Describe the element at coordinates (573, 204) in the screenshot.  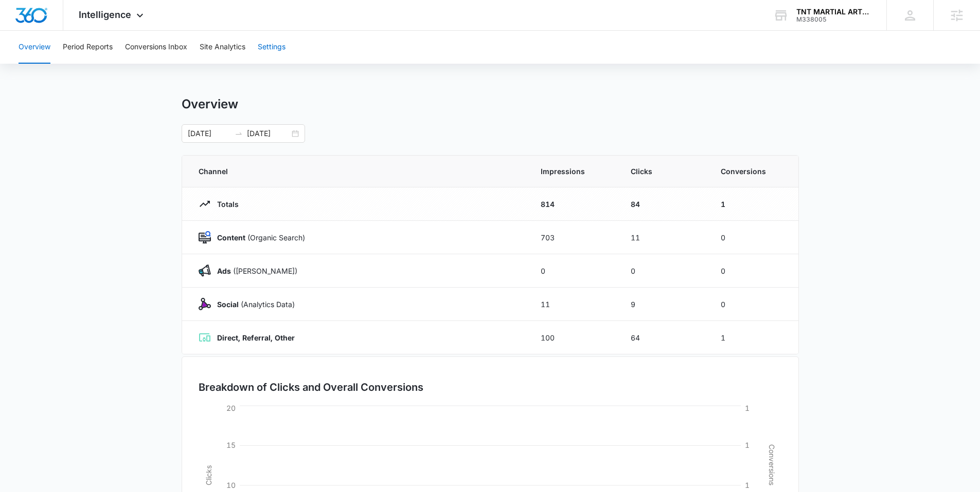
I see `td: 814` at that location.